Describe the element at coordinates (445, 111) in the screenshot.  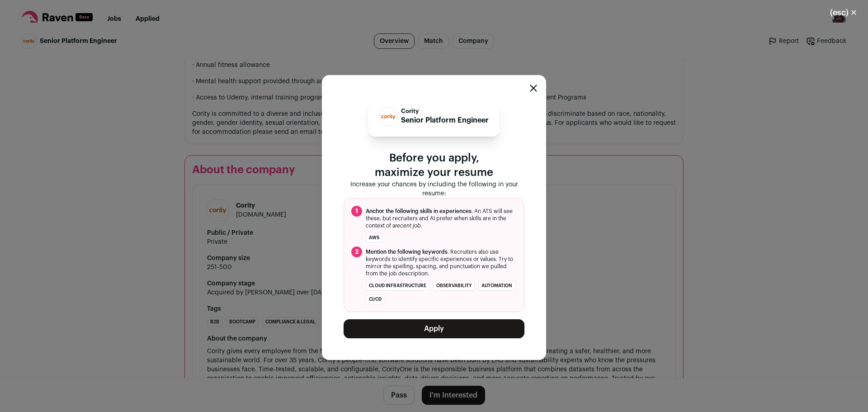
I see `p: Cority` at that location.